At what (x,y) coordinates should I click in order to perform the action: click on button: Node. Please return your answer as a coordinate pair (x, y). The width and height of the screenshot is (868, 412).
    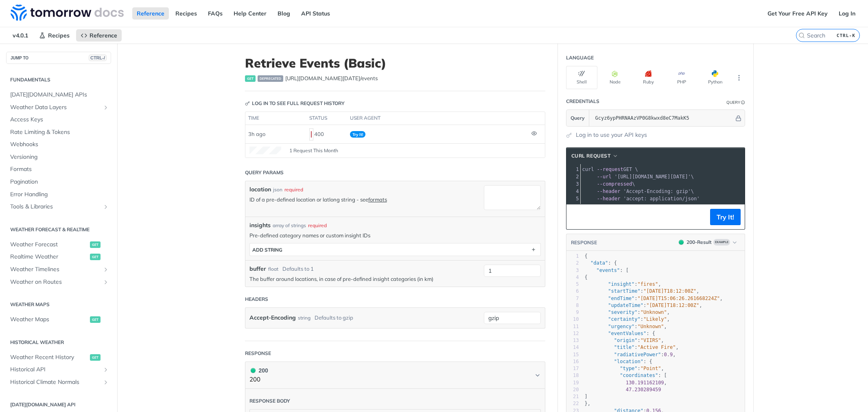
    Looking at the image, I should click on (615, 78).